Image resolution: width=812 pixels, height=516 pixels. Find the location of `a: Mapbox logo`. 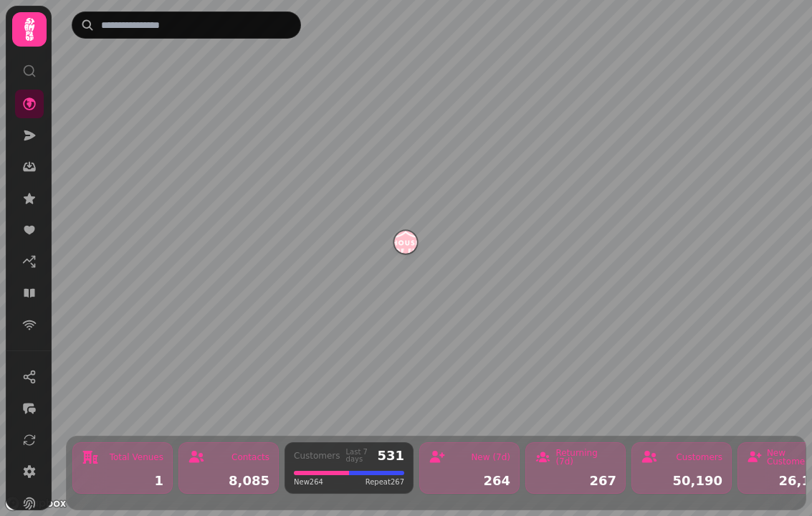

a: Mapbox logo is located at coordinates (36, 503).